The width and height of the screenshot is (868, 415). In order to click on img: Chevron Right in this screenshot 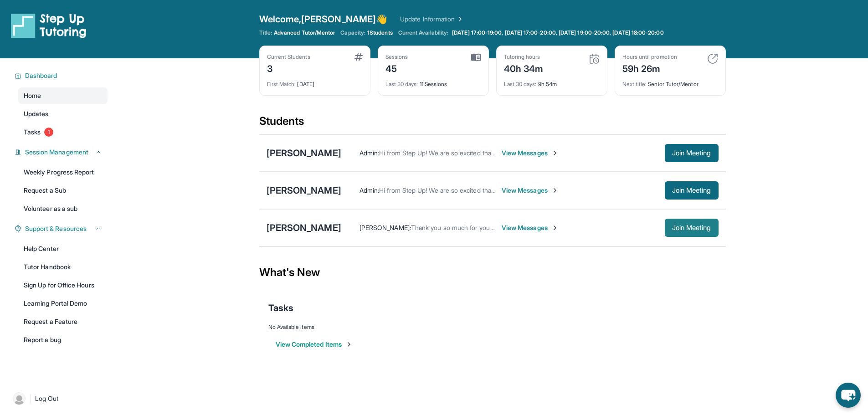, I will do `click(459, 19)`.